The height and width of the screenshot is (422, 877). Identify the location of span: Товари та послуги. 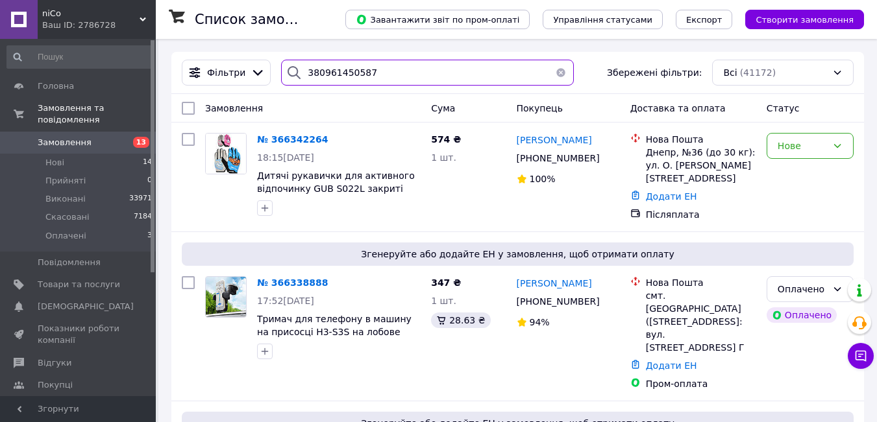
(79, 285).